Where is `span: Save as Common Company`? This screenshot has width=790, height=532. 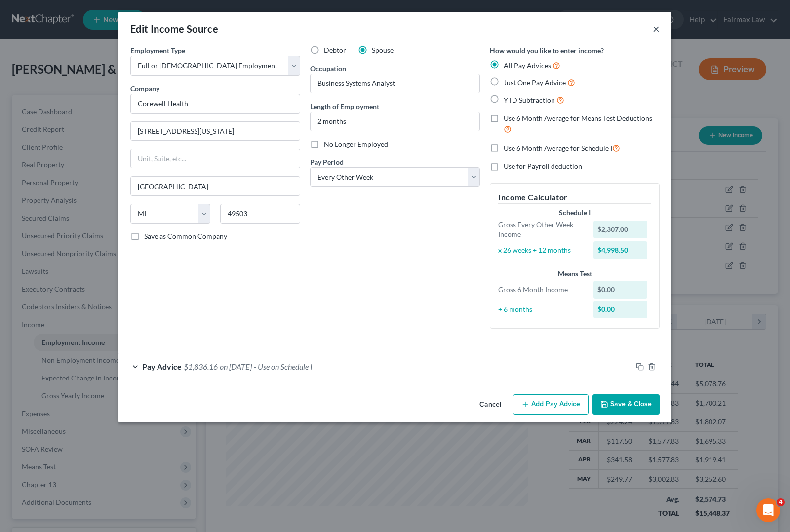 span: Save as Common Company is located at coordinates (185, 236).